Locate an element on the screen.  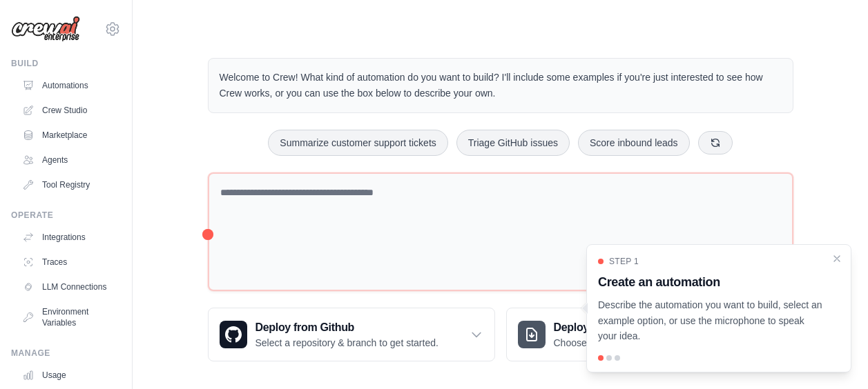
div: Manage is located at coordinates (66, 353).